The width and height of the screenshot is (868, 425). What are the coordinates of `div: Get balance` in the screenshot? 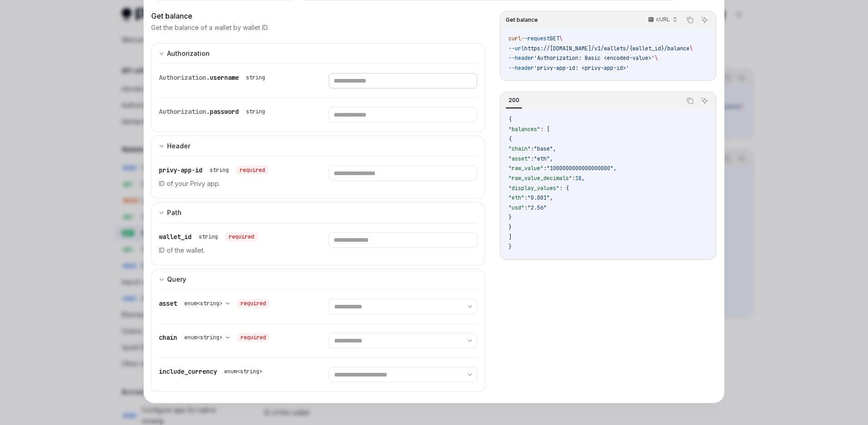 It's located at (318, 16).